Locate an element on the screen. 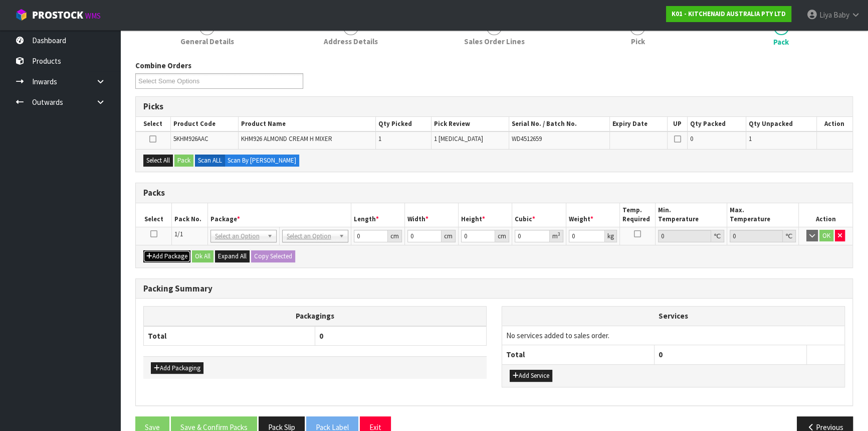 The image size is (868, 431). th: Qty Picked is located at coordinates (403, 124).